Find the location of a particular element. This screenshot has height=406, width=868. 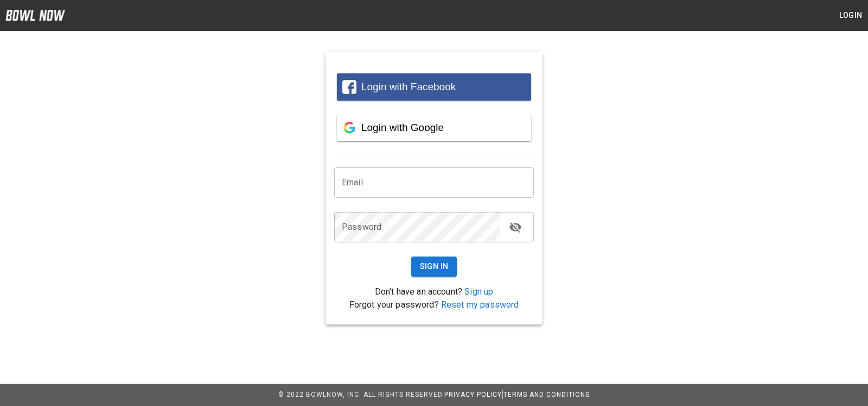

span: © 2022 BowlNow, Inc. All Rights Reserved. is located at coordinates (361, 395).